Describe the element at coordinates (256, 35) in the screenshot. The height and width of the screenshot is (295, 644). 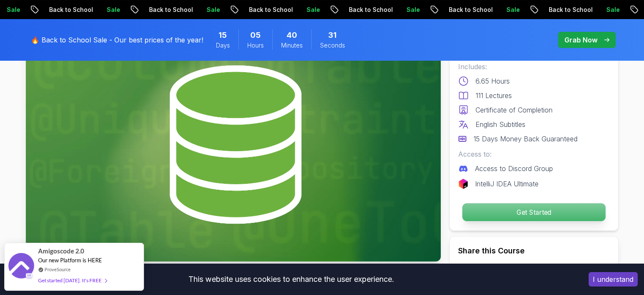
I see `span: 5 Hours` at that location.